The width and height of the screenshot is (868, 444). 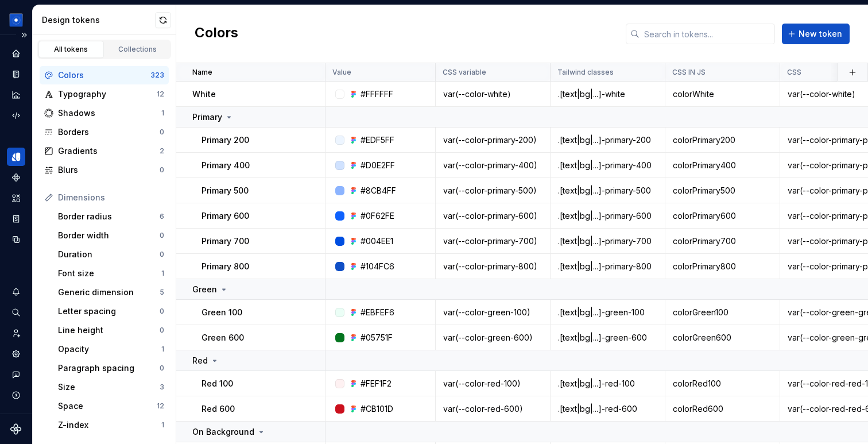 What do you see at coordinates (493, 312) in the screenshot?
I see `div: var(--color-green-100)` at bounding box center [493, 312].